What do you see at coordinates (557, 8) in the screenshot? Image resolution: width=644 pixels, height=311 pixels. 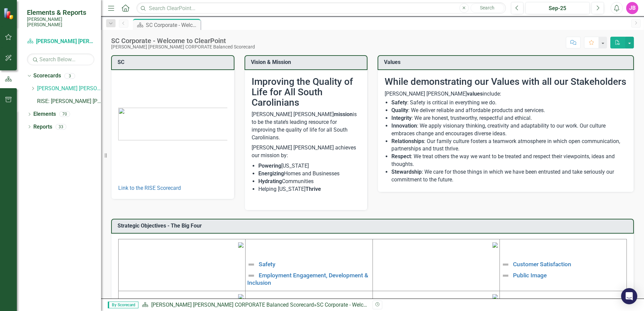 I see `div: Sep-25` at bounding box center [557, 8].